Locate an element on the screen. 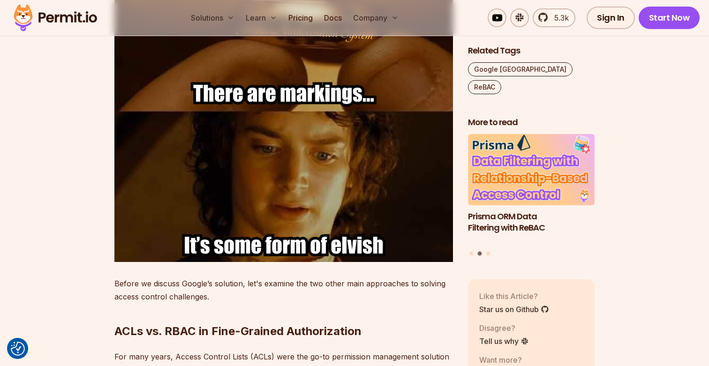  a: Tell us why is located at coordinates (504, 341).